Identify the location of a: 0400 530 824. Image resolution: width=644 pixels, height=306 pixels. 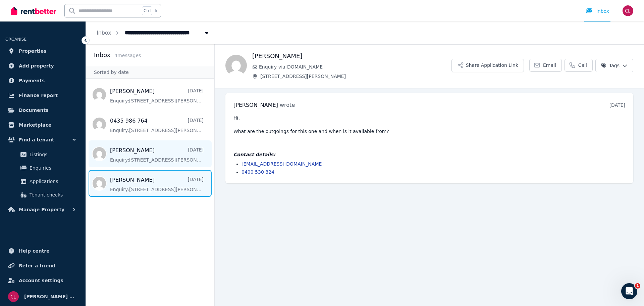
(258, 172).